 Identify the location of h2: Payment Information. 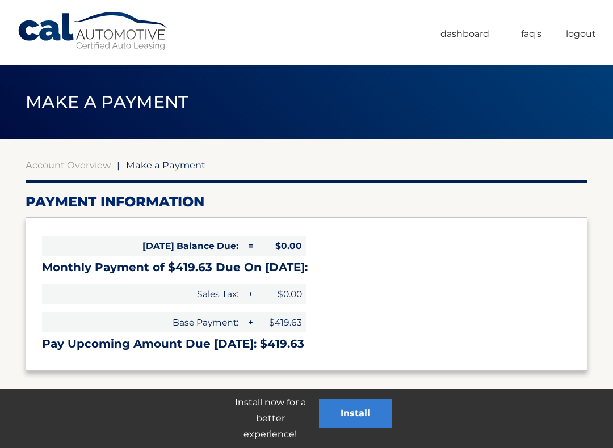
(306, 202).